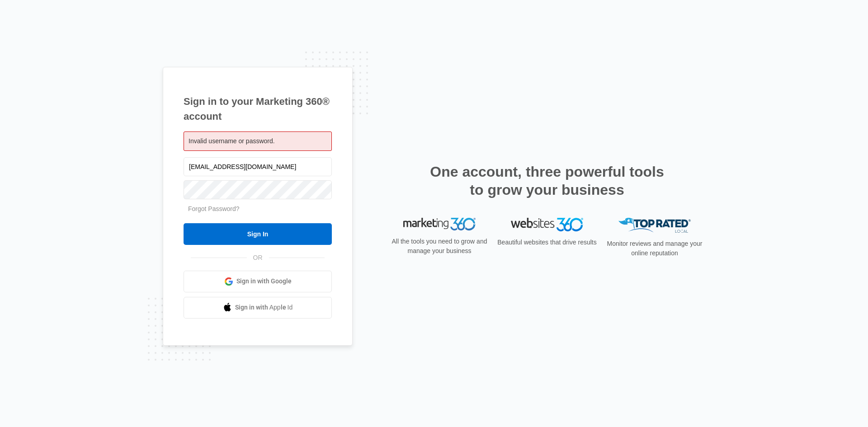 The height and width of the screenshot is (427, 868). I want to click on p: Beautiful websites that drive results, so click(547, 242).